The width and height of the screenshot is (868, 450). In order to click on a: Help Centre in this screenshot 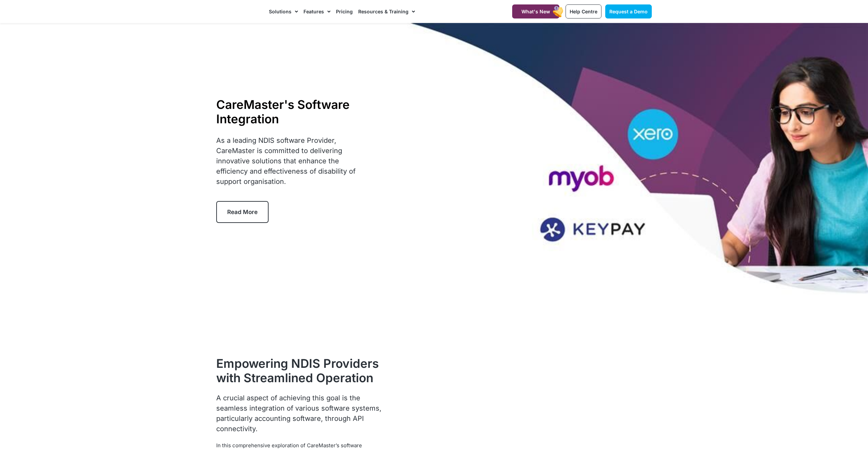, I will do `click(583, 11)`.